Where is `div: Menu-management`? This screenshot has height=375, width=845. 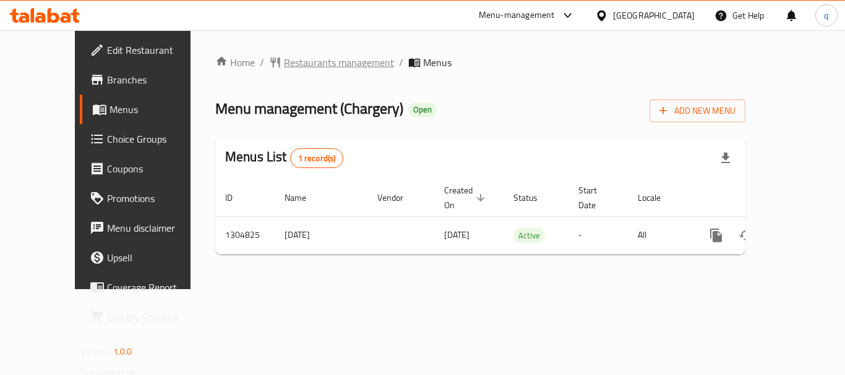
div: Menu-management is located at coordinates (516, 15).